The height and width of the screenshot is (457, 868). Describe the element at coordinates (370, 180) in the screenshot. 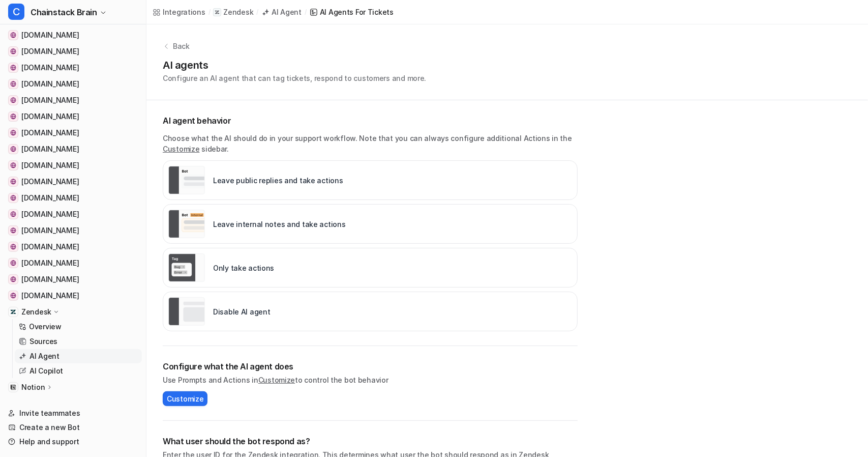

I see `div: live::external_reply` at that location.